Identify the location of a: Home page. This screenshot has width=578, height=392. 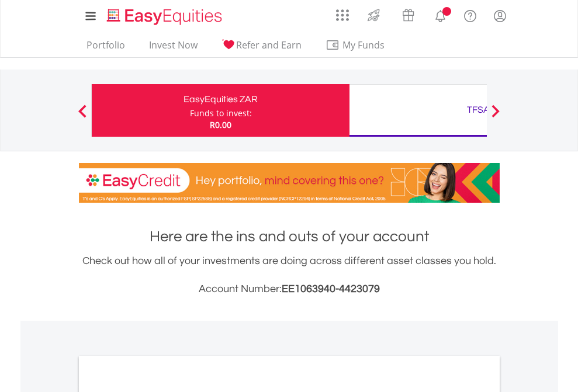
(164, 15).